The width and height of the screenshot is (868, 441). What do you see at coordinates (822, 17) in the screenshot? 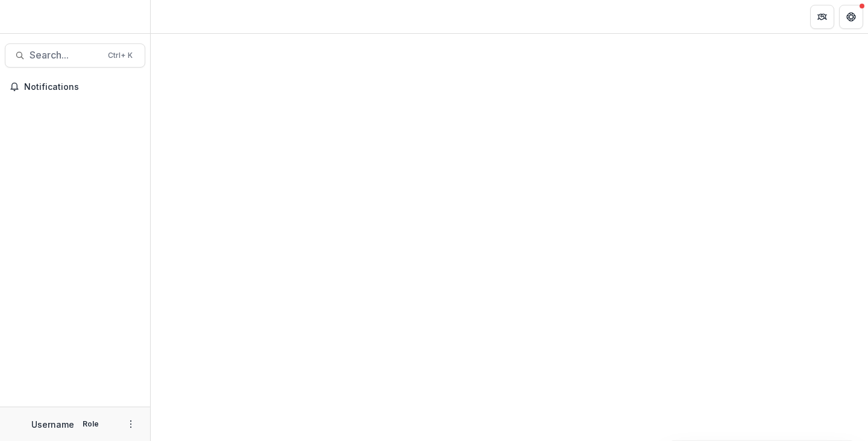
I see `button: Partners` at bounding box center [822, 17].